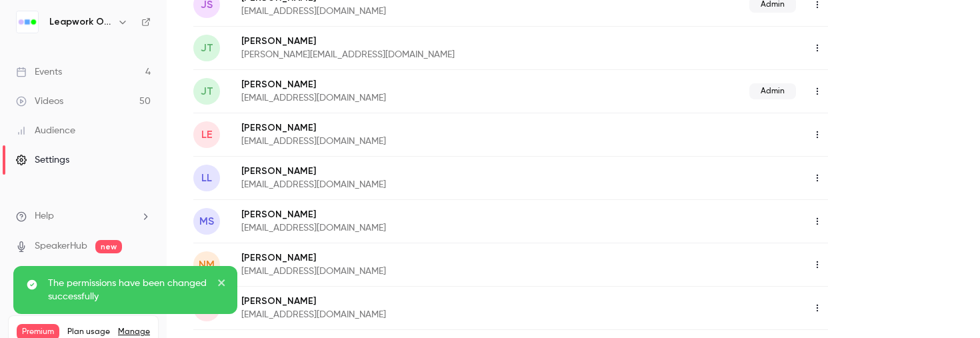 Image resolution: width=980 pixels, height=338 pixels. What do you see at coordinates (27, 22) in the screenshot?
I see `img: Leapwork Online Event` at bounding box center [27, 22].